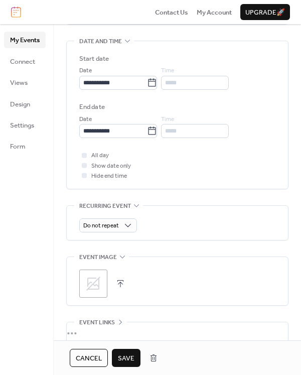  What do you see at coordinates (98, 257) in the screenshot?
I see `span: Event image` at bounding box center [98, 257].